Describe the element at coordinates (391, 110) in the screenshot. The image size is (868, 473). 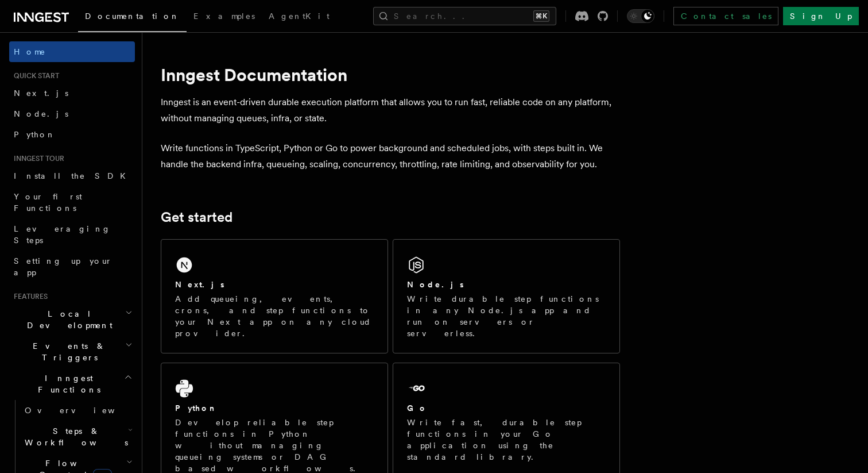
I see `p: Inngest is an event-driven durable execution platform that allows you to run fast, reliable code ...` at that location.